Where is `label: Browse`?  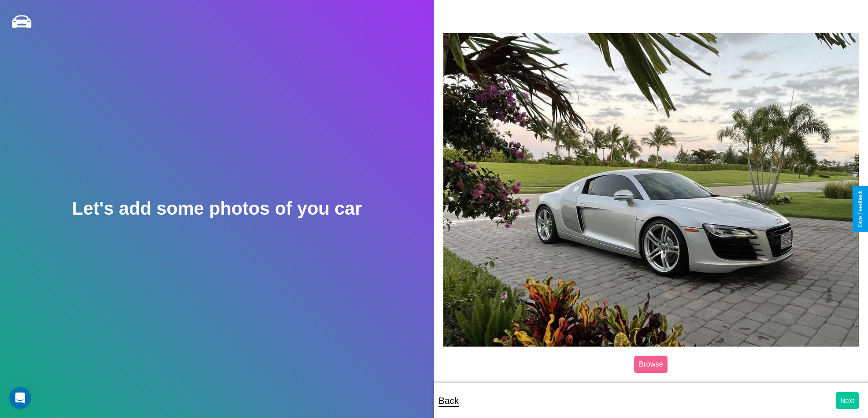
label: Browse is located at coordinates (650, 365).